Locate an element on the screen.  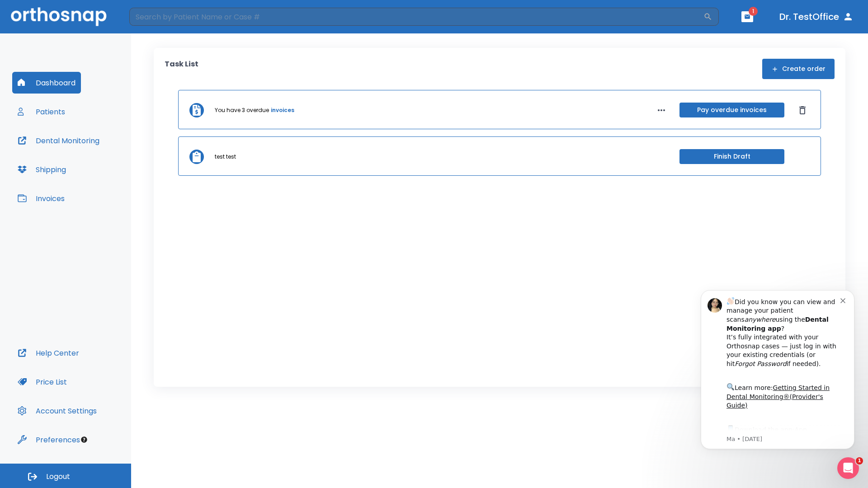
button: Preferences is located at coordinates (48, 440).